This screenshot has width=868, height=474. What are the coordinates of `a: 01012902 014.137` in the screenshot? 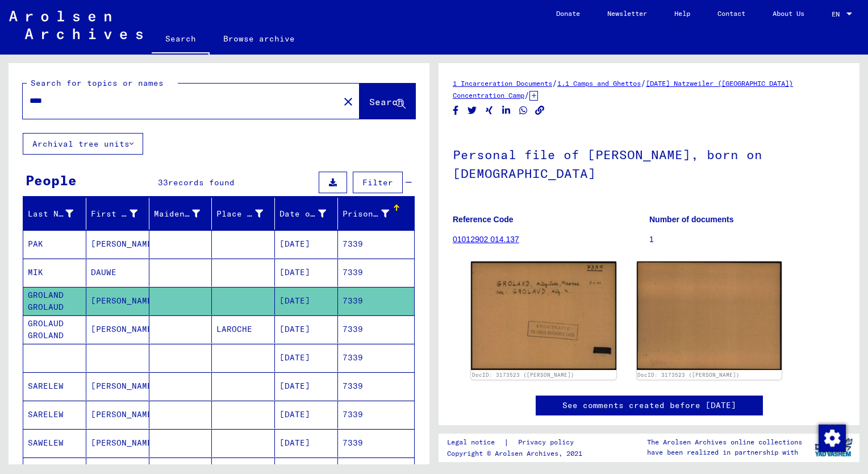 It's located at (486, 239).